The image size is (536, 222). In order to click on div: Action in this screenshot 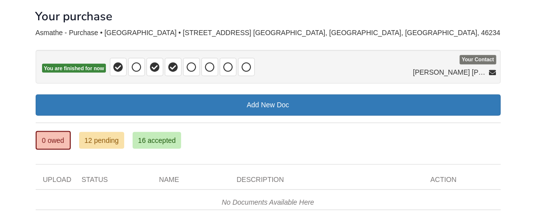, I will do `click(461, 182)`.